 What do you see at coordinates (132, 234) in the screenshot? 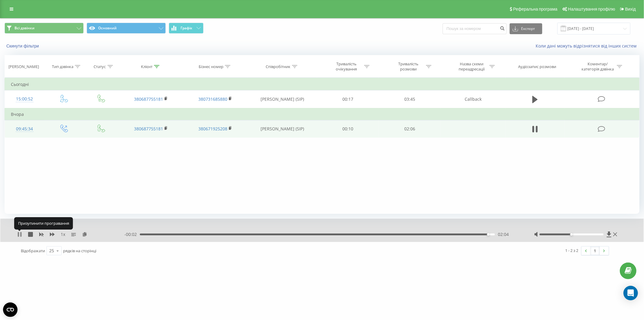
I see `span: - 00:02` at bounding box center [132, 234].